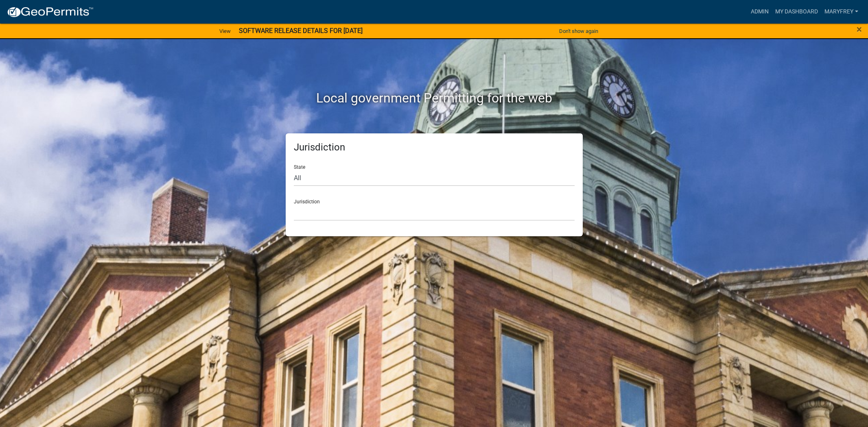  I want to click on h5: Jurisdiction, so click(434, 147).